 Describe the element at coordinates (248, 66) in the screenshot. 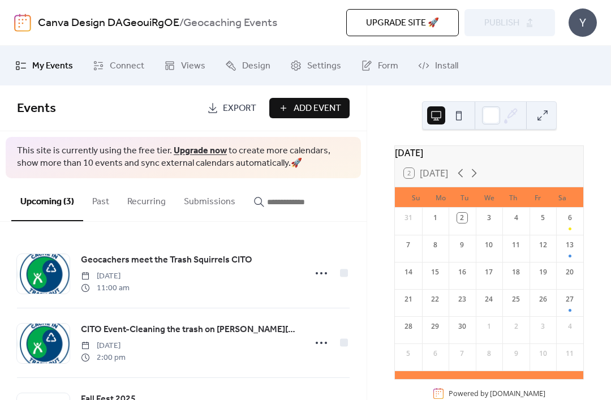

I see `a: Design` at that location.